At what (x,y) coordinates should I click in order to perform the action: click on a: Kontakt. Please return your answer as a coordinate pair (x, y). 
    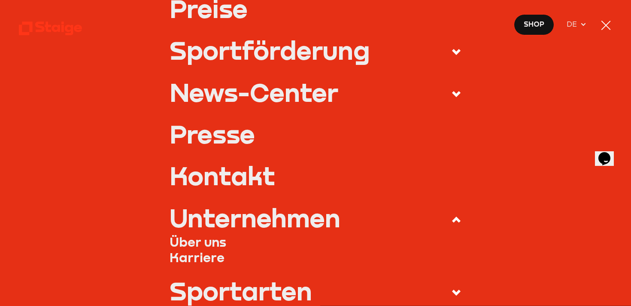
    Looking at the image, I should click on (316, 175).